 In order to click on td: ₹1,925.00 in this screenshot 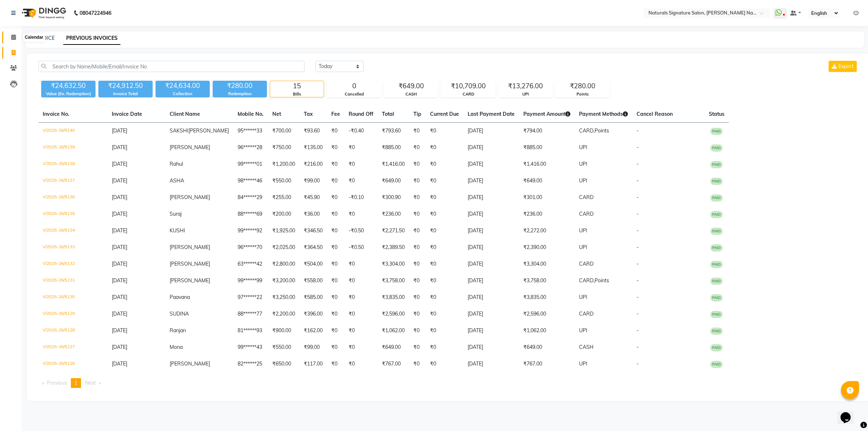, I will do `click(283, 231)`.